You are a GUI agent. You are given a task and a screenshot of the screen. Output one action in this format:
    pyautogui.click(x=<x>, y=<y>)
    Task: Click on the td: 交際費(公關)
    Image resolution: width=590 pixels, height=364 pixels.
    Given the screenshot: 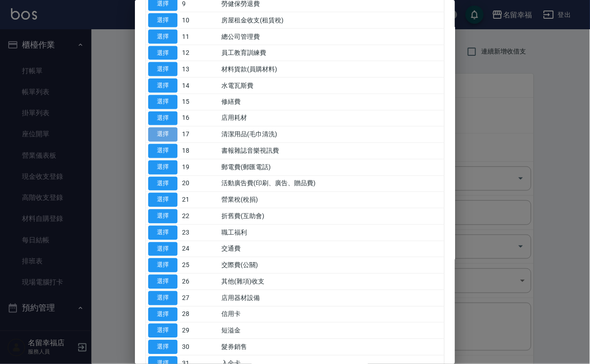 What is the action you would take?
    pyautogui.click(x=332, y=266)
    